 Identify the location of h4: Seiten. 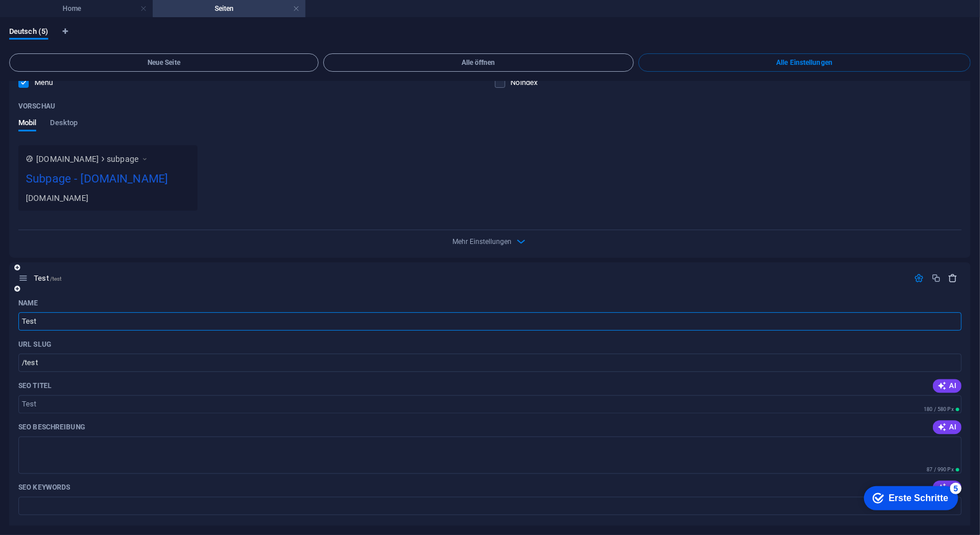
(229, 9).